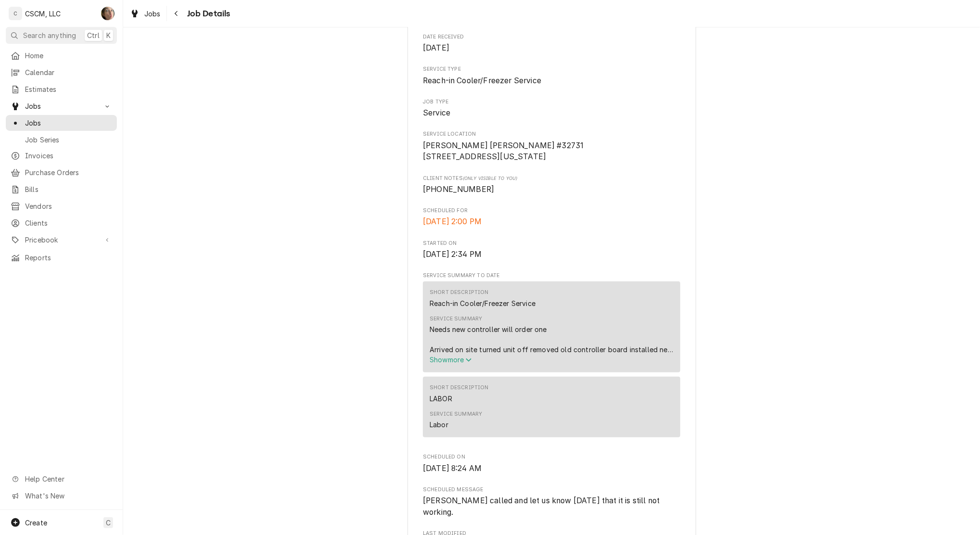 This screenshot has height=535, width=980. Describe the element at coordinates (551, 178) in the screenshot. I see `span: Client Notes` at that location.